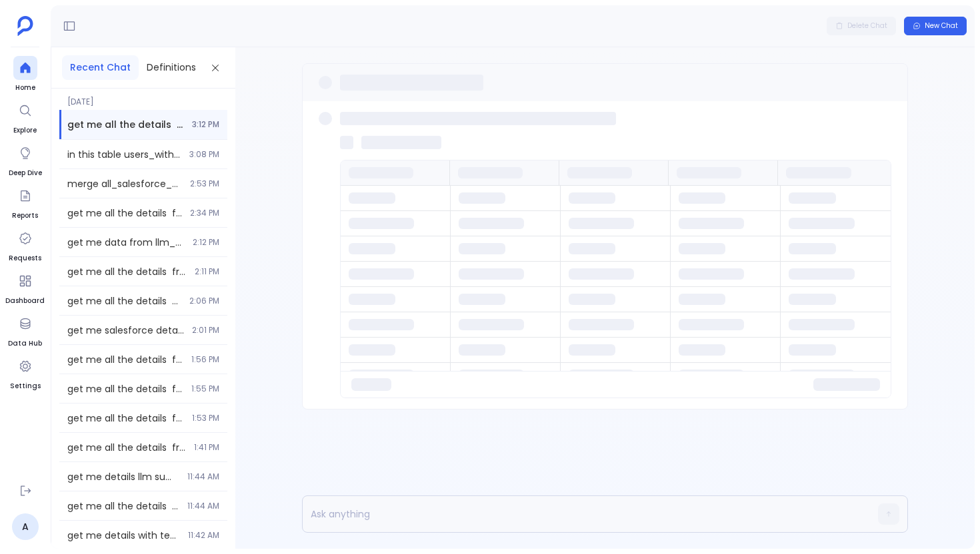 This screenshot has width=980, height=554. I want to click on span: 11:42 AM, so click(203, 536).